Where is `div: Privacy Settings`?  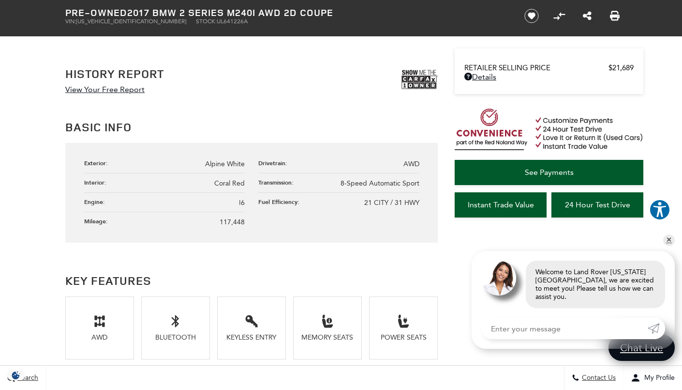 div: Privacy Settings is located at coordinates (16, 375).